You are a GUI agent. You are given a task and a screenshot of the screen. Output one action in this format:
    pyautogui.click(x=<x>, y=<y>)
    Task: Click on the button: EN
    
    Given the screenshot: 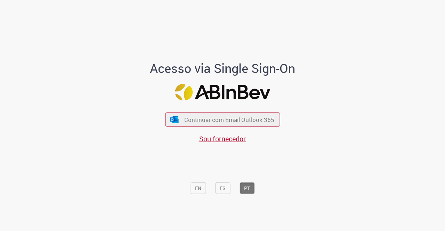 What is the action you would take?
    pyautogui.click(x=198, y=189)
    